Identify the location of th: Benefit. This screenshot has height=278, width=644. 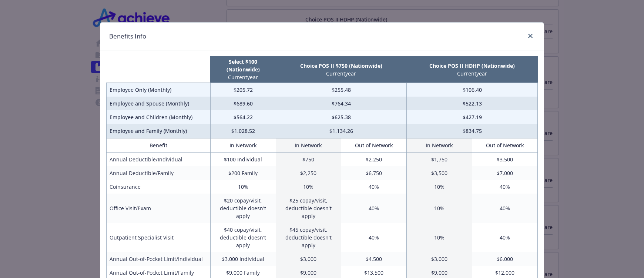
(159, 146).